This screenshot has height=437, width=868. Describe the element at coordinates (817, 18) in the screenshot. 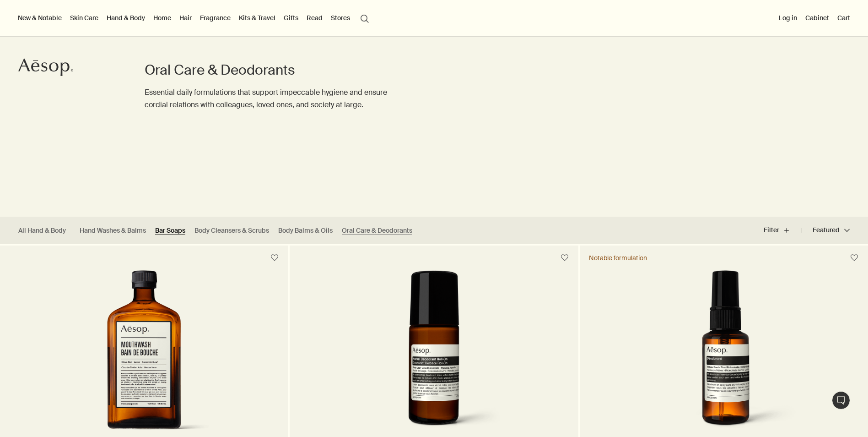

I see `a: Cabinet` at that location.